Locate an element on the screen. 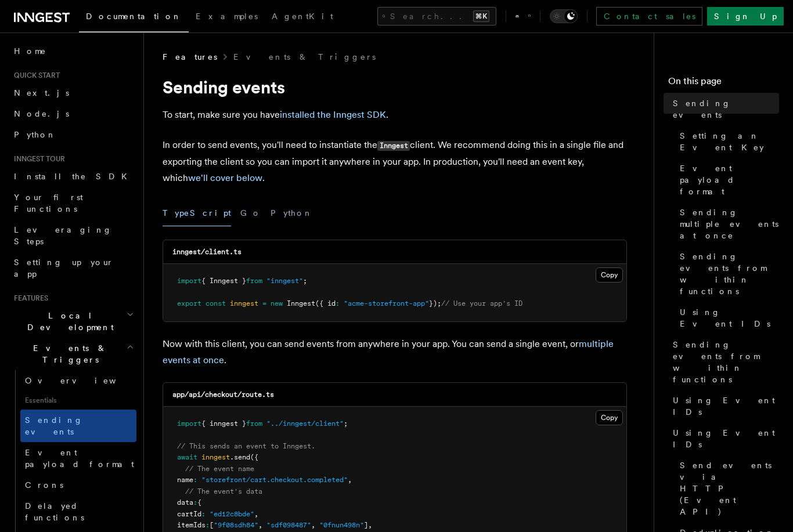 The width and height of the screenshot is (793, 532). span: Sending events from within functions is located at coordinates (725, 362).